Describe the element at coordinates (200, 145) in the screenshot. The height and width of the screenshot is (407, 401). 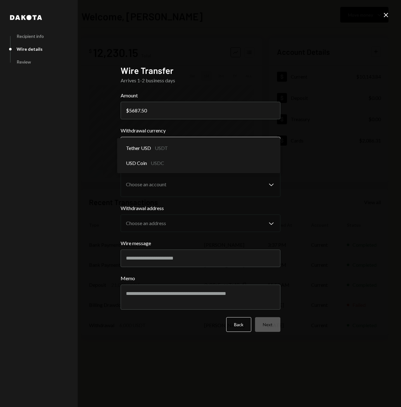
I see `button: Withdrawal currency` at that location.